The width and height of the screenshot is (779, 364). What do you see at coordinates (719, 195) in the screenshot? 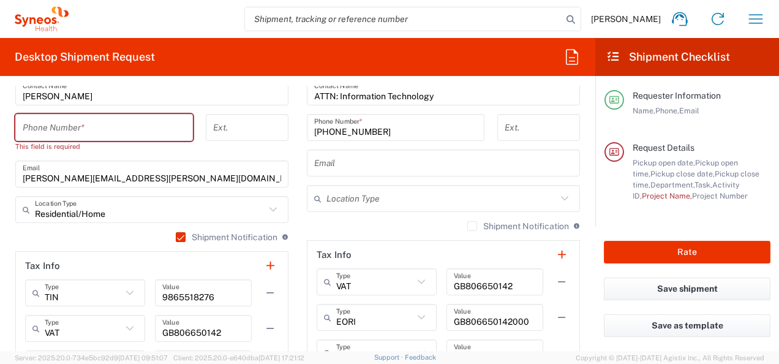
I see `span: Project Number` at bounding box center [719, 195].